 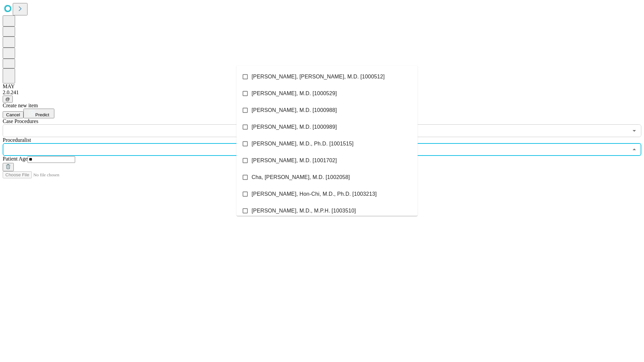 What do you see at coordinates (635, 131) in the screenshot?
I see `button: Open` at bounding box center [635, 131].